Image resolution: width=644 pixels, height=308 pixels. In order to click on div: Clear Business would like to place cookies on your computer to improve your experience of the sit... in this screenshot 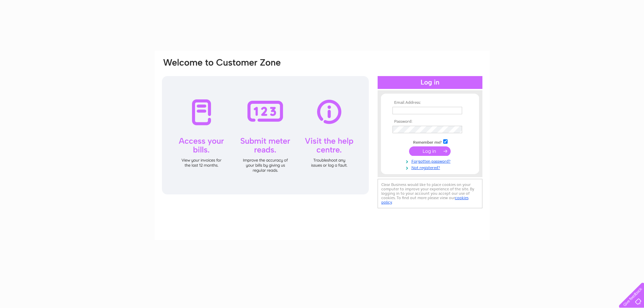, I will do `click(430, 193)`.